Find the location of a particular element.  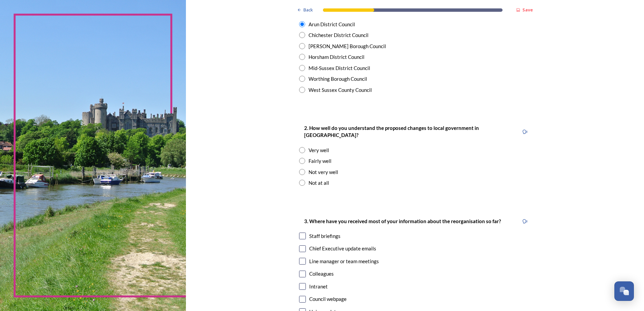

div: Colleagues is located at coordinates (321, 274).